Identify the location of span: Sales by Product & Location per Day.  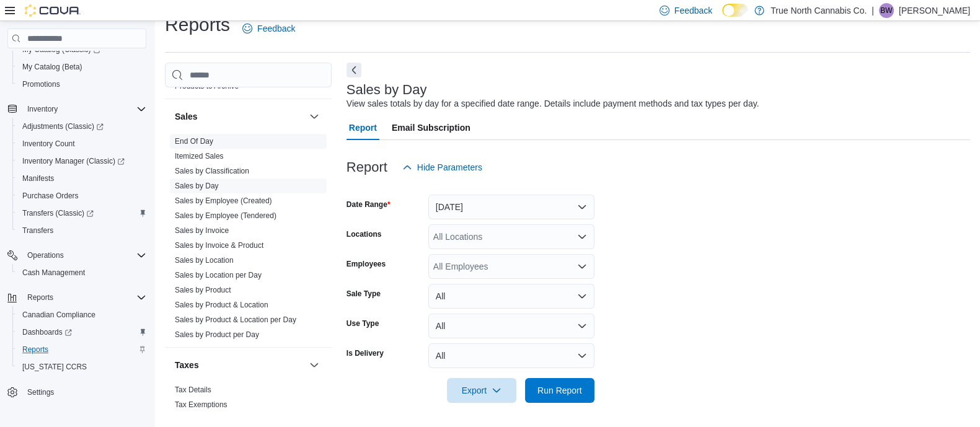
(235, 320).